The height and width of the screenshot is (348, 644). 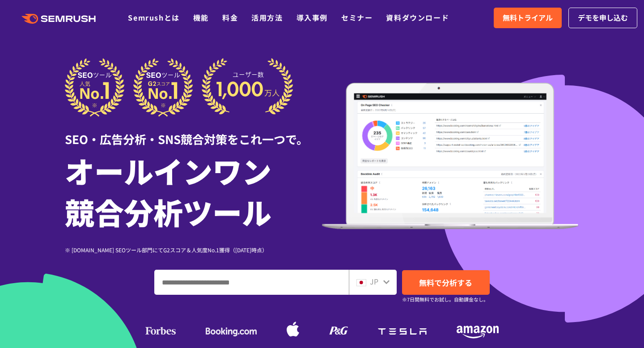 I want to click on small: ※7日間無料でお試し。自動課金なし。, so click(x=445, y=299).